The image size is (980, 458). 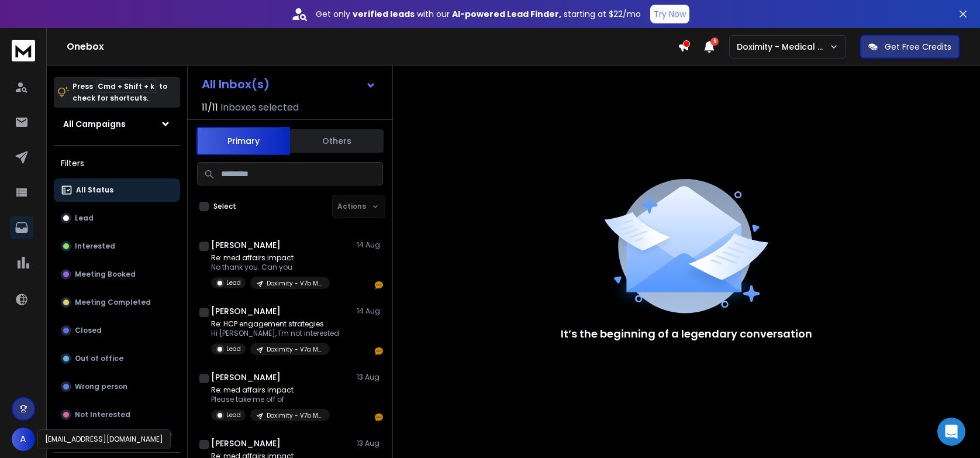 I want to click on button: Meeting Completed, so click(x=117, y=303).